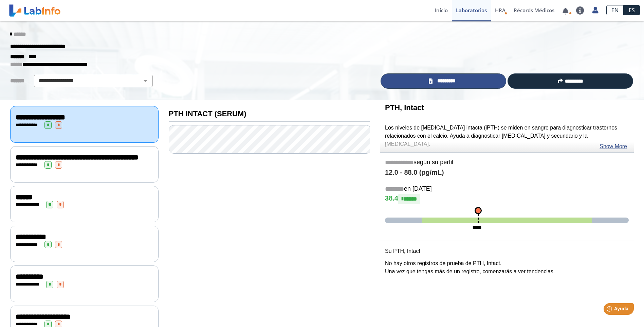 The image size is (644, 327). Describe the element at coordinates (632, 10) in the screenshot. I see `a: ES` at that location.